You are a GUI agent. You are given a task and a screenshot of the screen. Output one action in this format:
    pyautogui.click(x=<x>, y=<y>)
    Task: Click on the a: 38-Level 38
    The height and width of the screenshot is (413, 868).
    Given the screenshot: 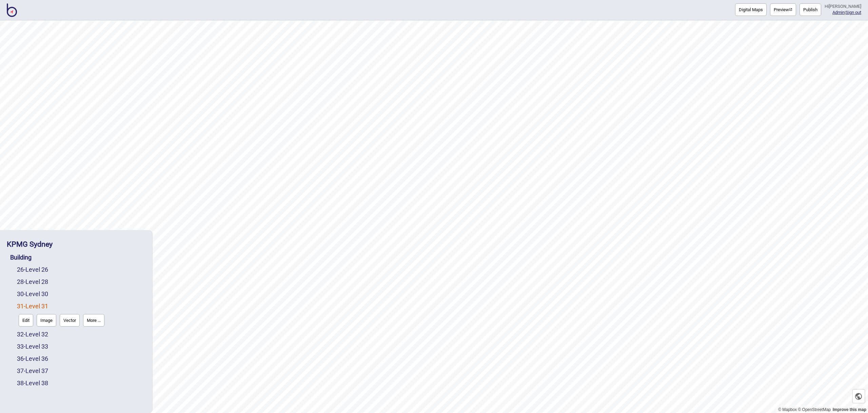 What is the action you would take?
    pyautogui.click(x=33, y=383)
    